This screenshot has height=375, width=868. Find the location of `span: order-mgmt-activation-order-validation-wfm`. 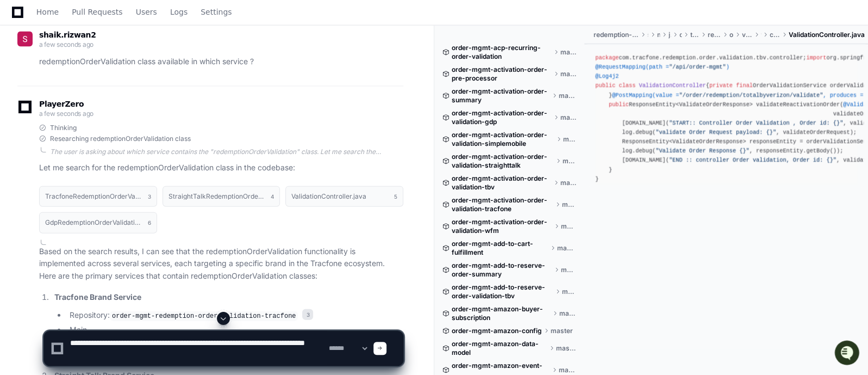

span: order-mgmt-activation-order-validation-wfm is located at coordinates (502, 226).